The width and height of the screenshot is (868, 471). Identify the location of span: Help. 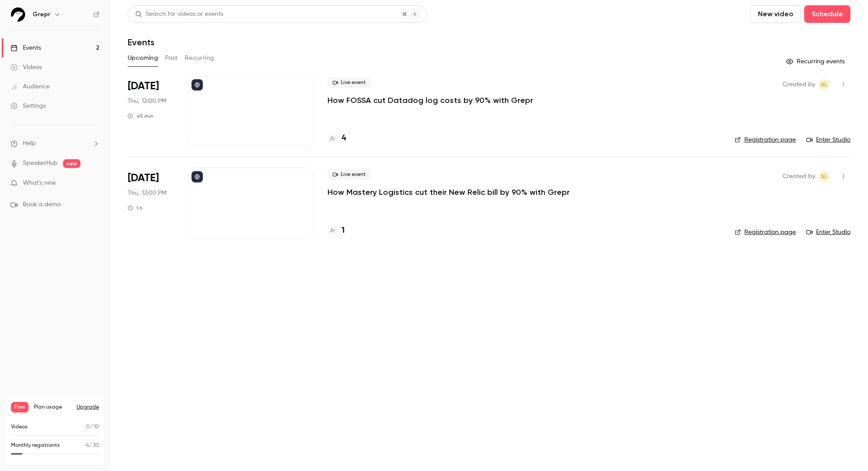
(29, 143).